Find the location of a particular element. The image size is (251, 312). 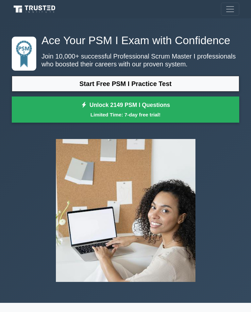

a: Start Free PSM I Practice Test is located at coordinates (125, 84).